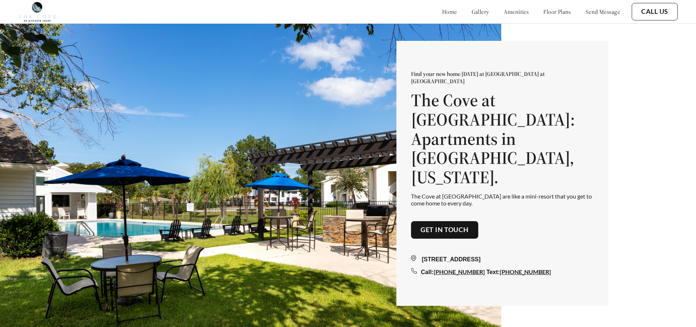 The height and width of the screenshot is (327, 696). What do you see at coordinates (37, 12) in the screenshot?
I see `img: cove_at_golden_isles_logo.png` at bounding box center [37, 12].